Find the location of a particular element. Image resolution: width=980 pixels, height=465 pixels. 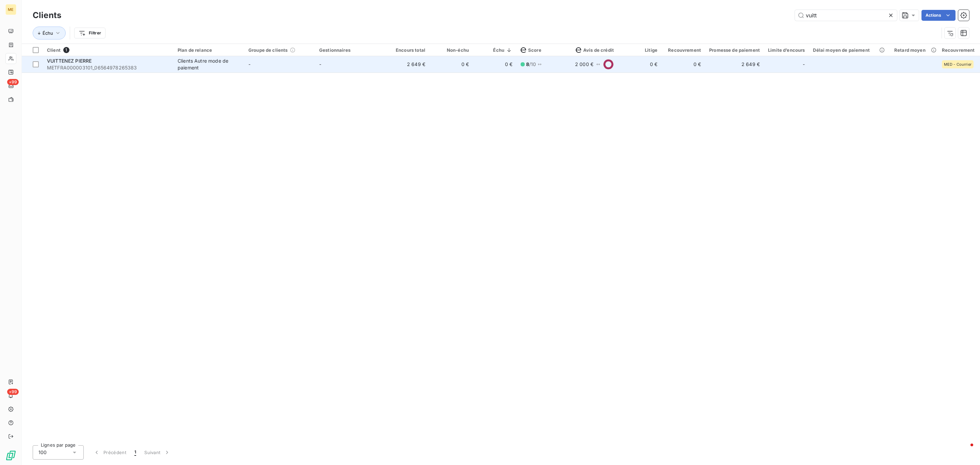

span: Échu is located at coordinates (48, 33).